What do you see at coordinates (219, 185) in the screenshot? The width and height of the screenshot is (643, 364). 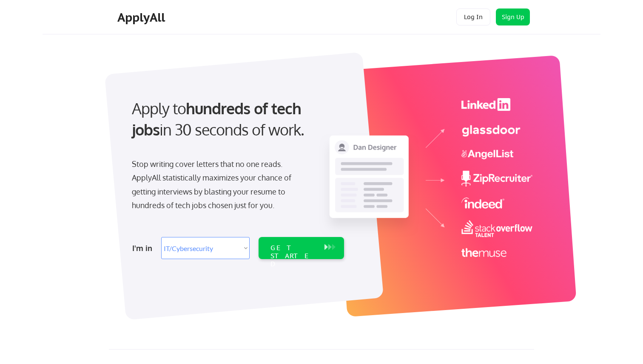 I see `div: Stop writing cover letters that no one reads. ApplyAll statistically maximizes your chance of get...` at bounding box center [219, 185].